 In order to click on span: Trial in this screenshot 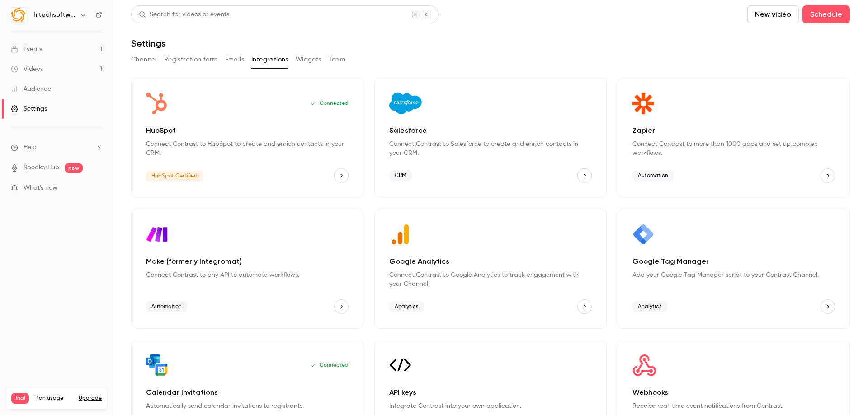, I will do `click(20, 399)`.